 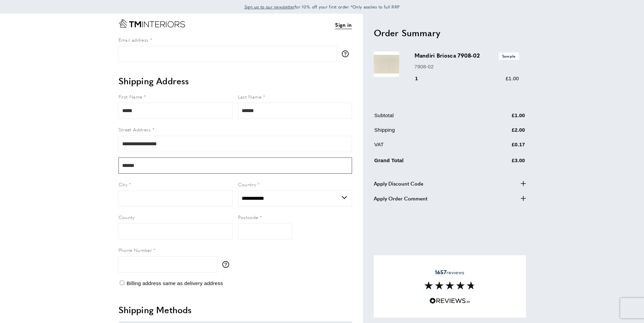 What do you see at coordinates (426, 118) in the screenshot?
I see `td: Subtotal` at bounding box center [426, 118].